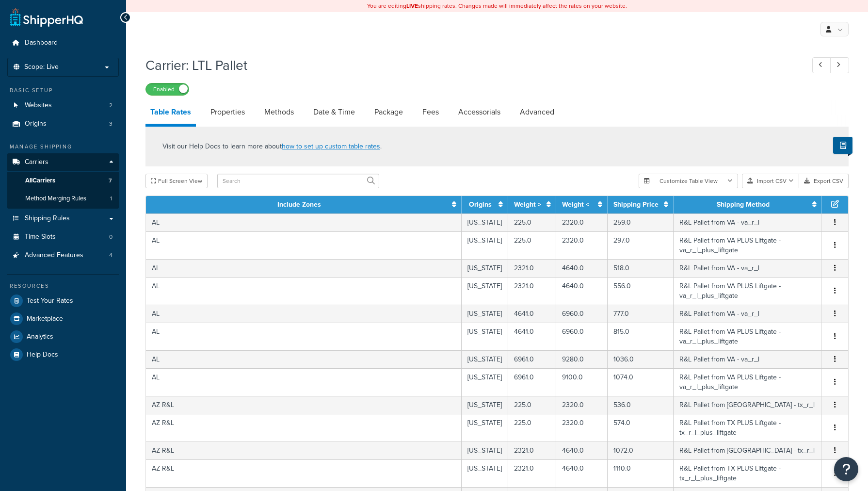 This screenshot has width=868, height=491. I want to click on a: Include Zones, so click(299, 205).